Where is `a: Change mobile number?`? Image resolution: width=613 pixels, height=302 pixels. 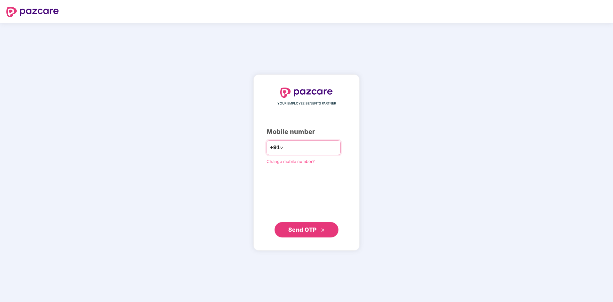 a: Change mobile number? is located at coordinates (291, 161).